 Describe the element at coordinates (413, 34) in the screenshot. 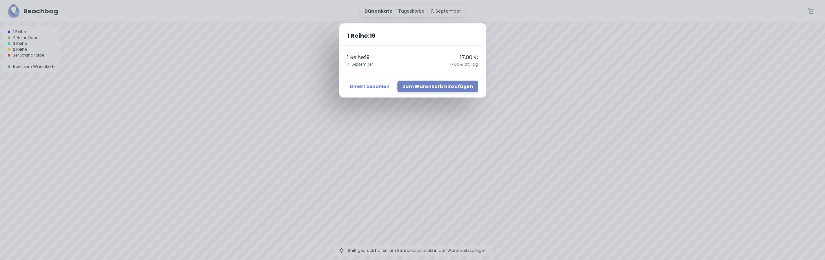

I see `h2: 1 Reihe : 19` at that location.